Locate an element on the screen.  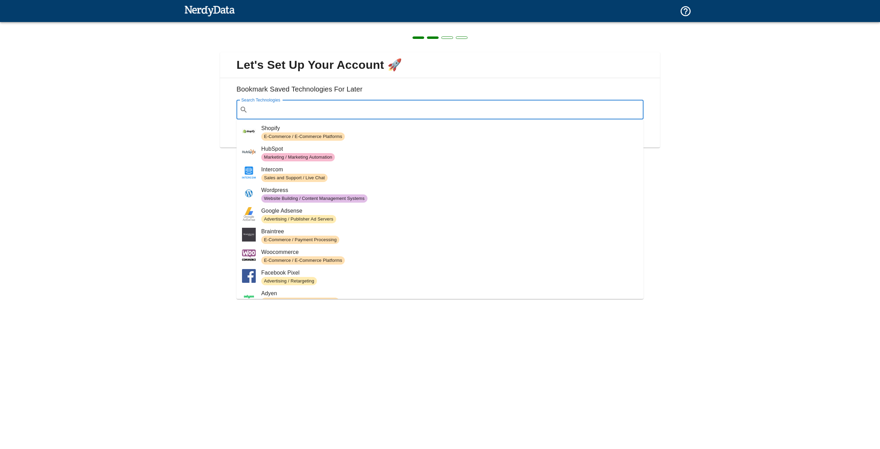
span: Advertising / Retargeting is located at coordinates (289, 281).